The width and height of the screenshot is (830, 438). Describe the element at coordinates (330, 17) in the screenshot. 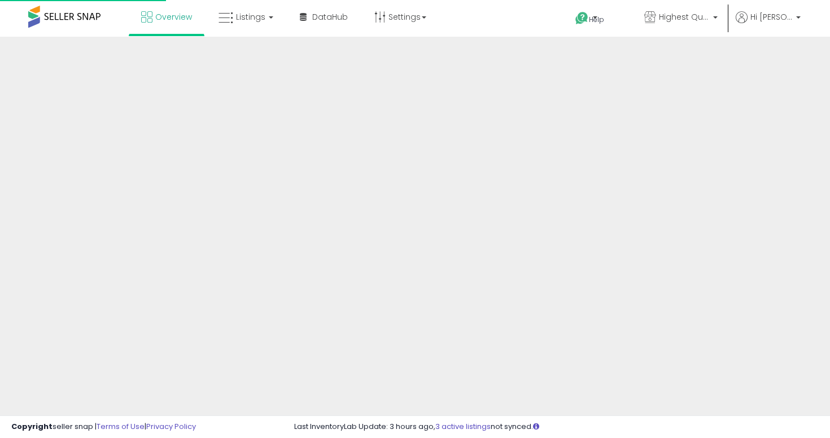

I see `span: DataHub` at that location.